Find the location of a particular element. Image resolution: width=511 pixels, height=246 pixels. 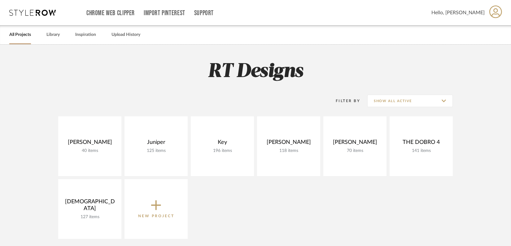

a: Support is located at coordinates (204, 13).